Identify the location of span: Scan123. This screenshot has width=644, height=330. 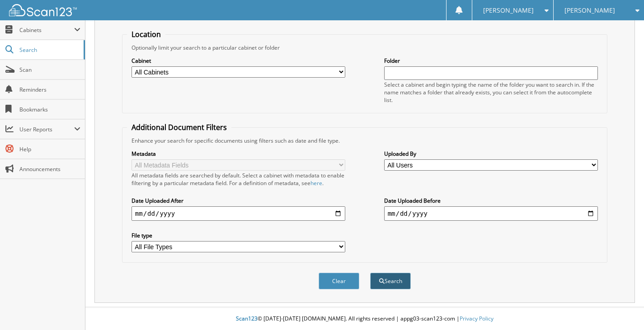
(247, 318).